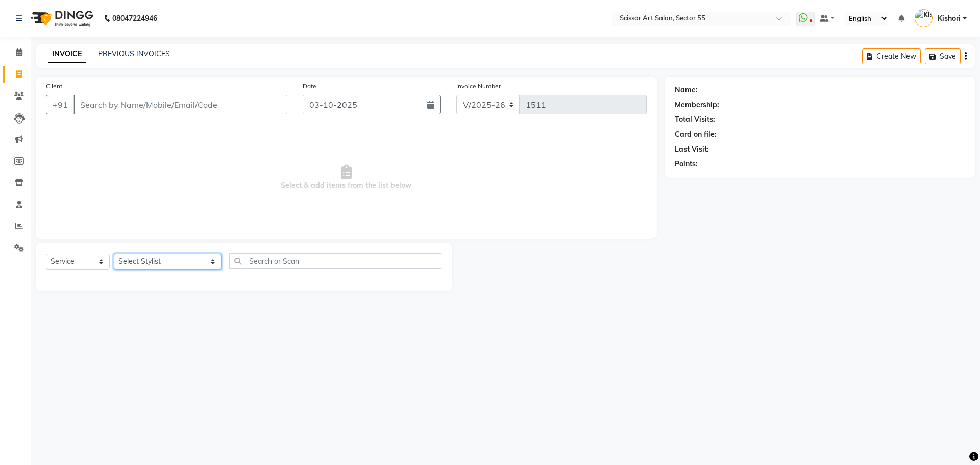 The width and height of the screenshot is (980, 465). What do you see at coordinates (309, 86) in the screenshot?
I see `label: Date` at bounding box center [309, 86].